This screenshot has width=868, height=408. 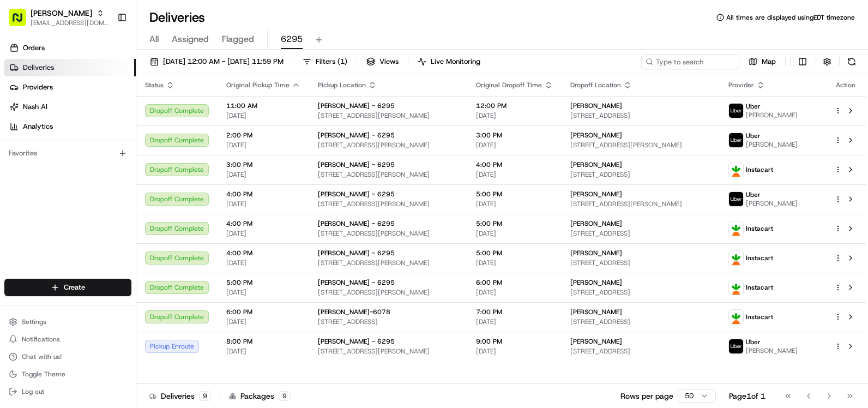 I want to click on div: Favorites, so click(x=68, y=153).